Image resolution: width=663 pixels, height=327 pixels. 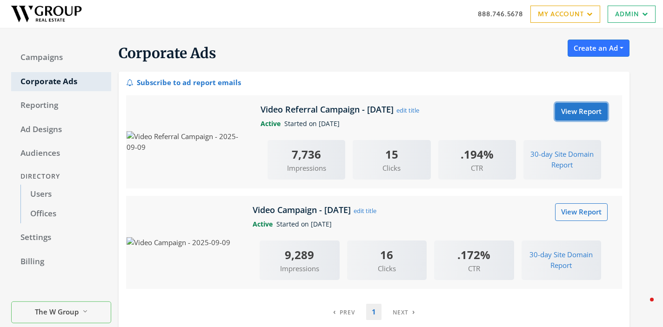 What do you see at coordinates (61, 130) in the screenshot?
I see `a: Ad Designs` at bounding box center [61, 130].